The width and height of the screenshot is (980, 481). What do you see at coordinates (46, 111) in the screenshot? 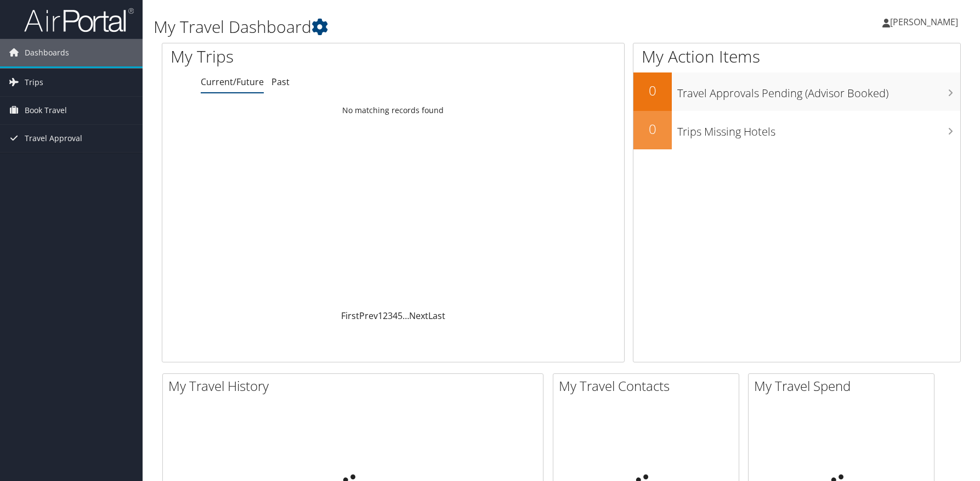
I see `span: Book Travel` at bounding box center [46, 111].